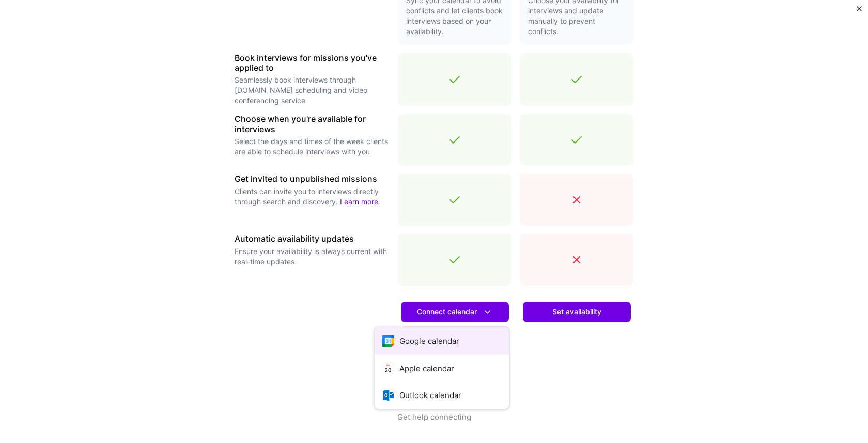  What do you see at coordinates (312, 63) in the screenshot?
I see `h3: Book interviews for missions you've applied to` at bounding box center [312, 63].